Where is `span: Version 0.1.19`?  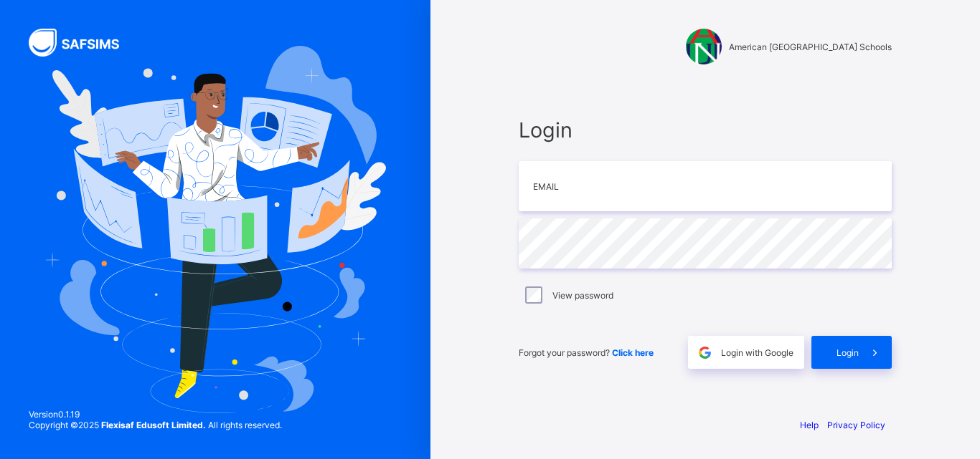 span: Version 0.1.19 is located at coordinates (155, 414).